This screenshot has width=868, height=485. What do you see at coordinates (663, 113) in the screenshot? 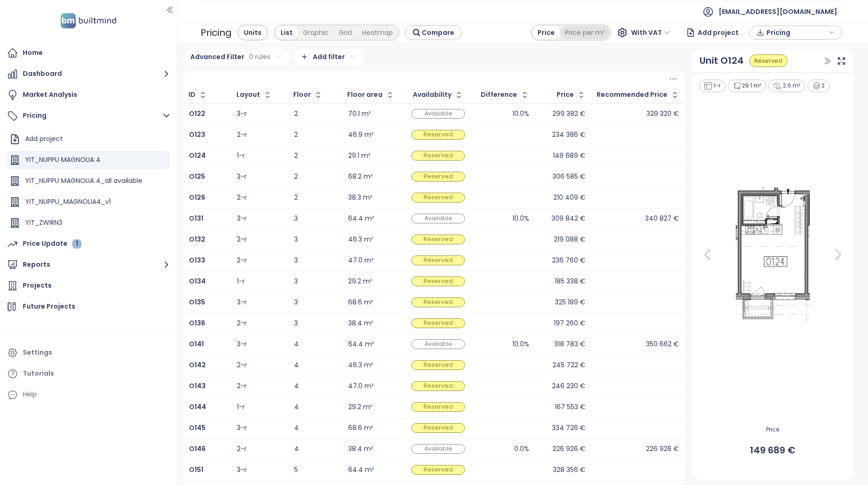
I see `div: 329 320 €` at bounding box center [663, 113].